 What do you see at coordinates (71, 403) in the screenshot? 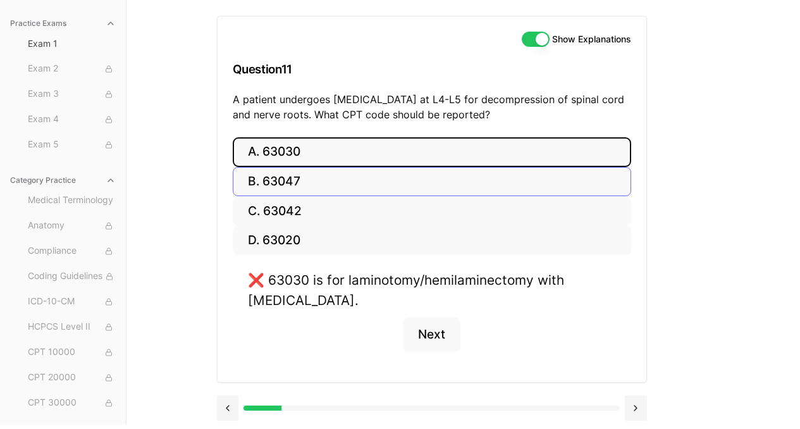
I see `button: CPT 30000` at bounding box center [71, 403].